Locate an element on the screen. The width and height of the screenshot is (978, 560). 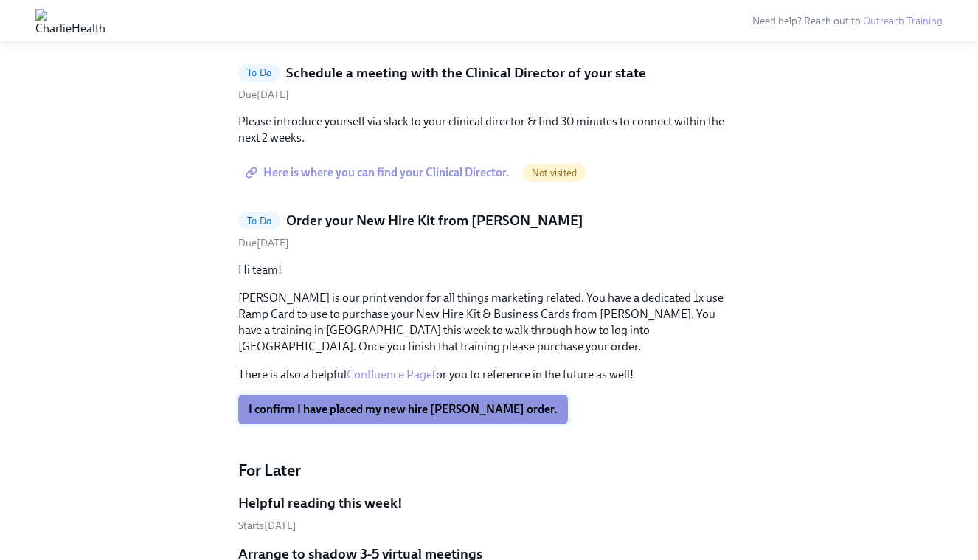
p: Please introduce yourself via slack to your clinical director & find 30 minutes to connect within... is located at coordinates (489, 130).